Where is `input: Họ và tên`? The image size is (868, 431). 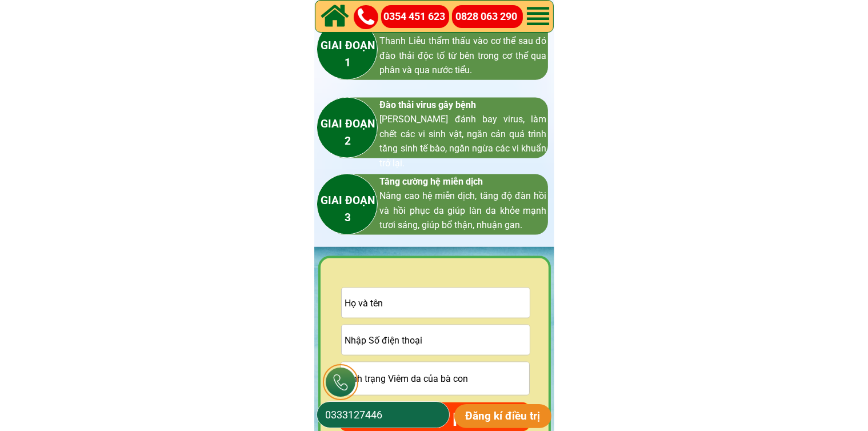
input: Họ và tên is located at coordinates (436, 303).